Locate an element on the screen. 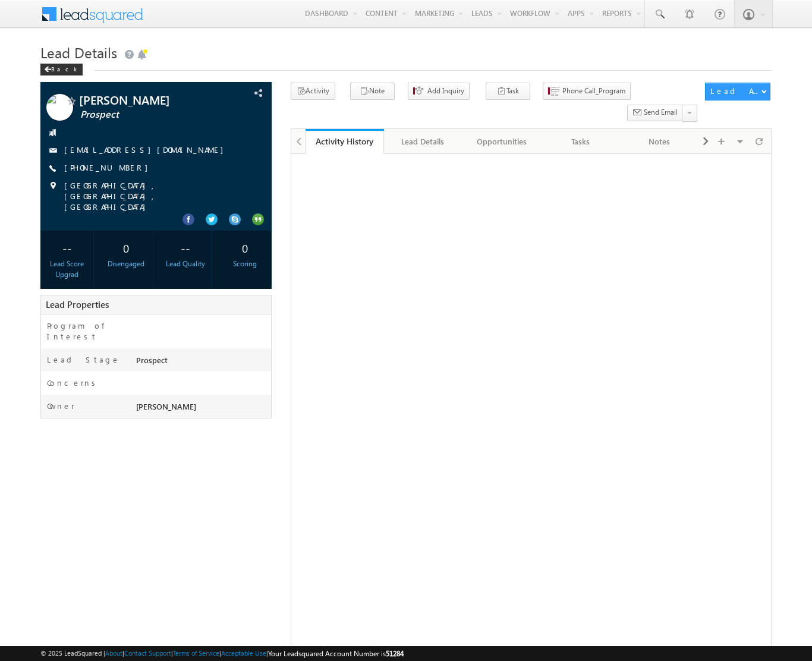  button: Phone Call_Program is located at coordinates (587, 91).